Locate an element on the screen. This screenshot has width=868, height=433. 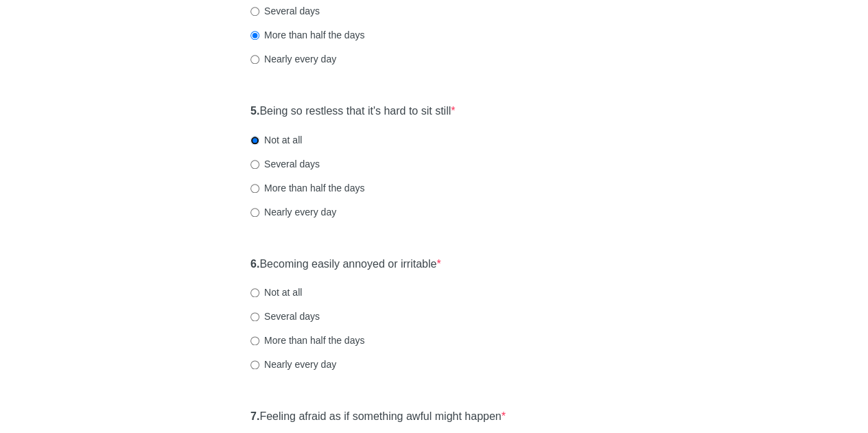
strong: 7. is located at coordinates (255, 416).